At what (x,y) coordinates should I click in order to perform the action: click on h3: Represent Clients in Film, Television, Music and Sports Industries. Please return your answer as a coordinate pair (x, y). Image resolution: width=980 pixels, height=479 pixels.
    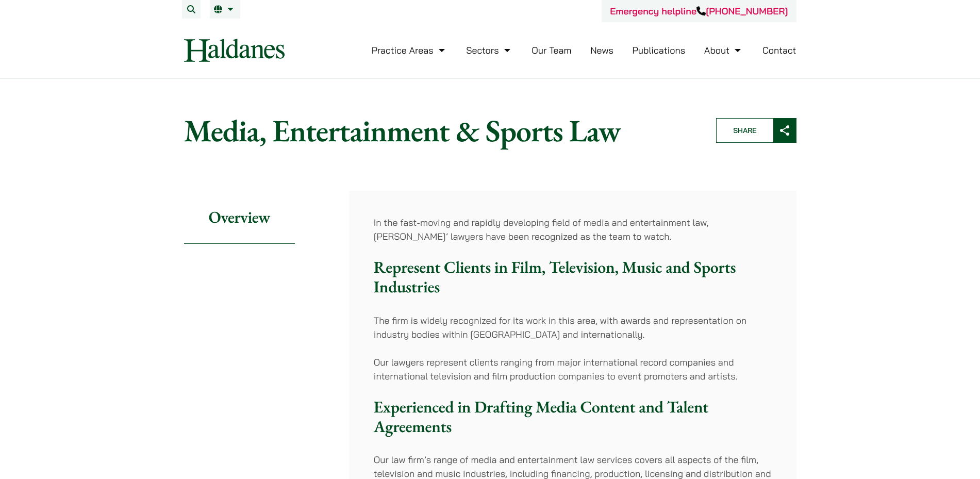
    Looking at the image, I should click on (573, 277).